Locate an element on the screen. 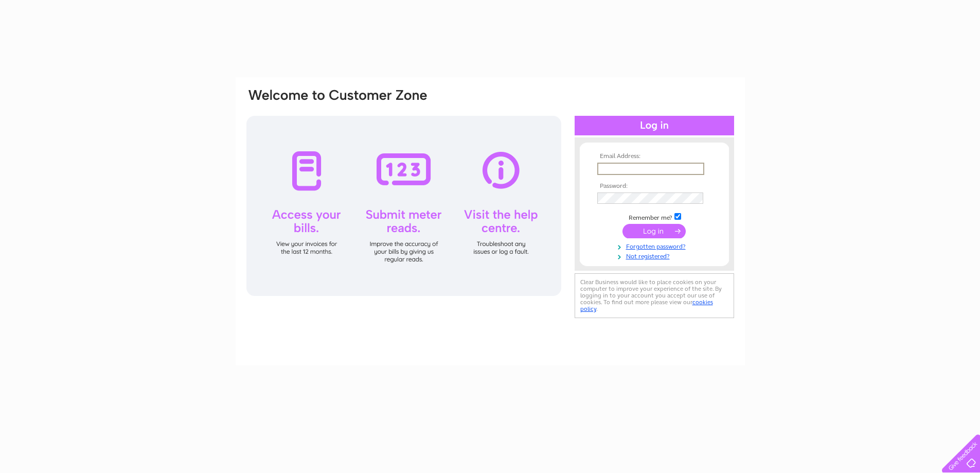  th: Email Address: is located at coordinates (654, 157).